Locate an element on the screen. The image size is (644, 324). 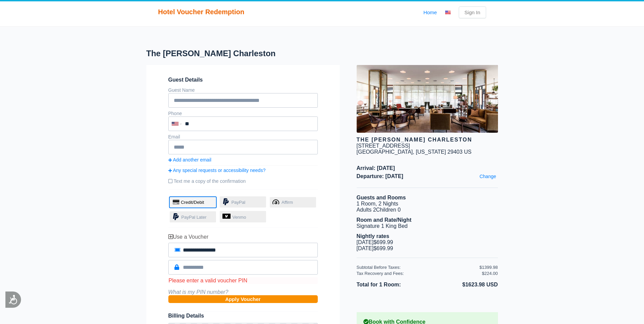
span: US is located at coordinates (468, 152).